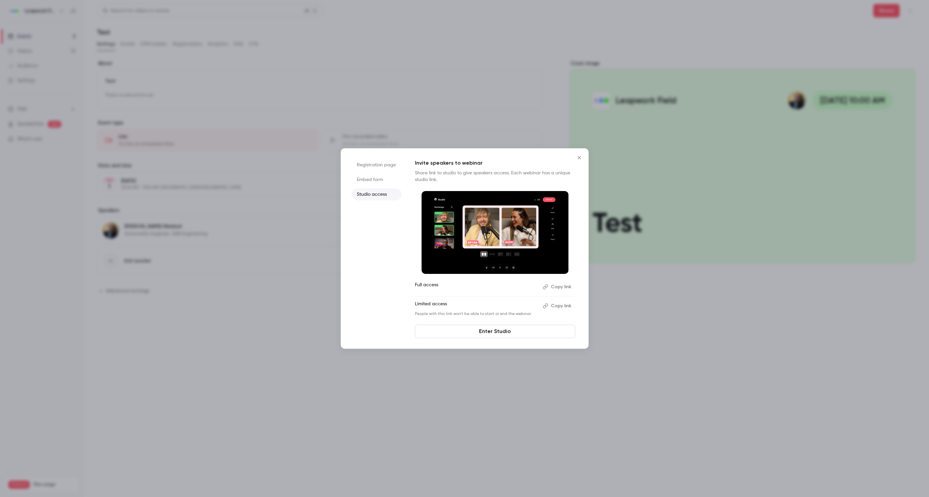 The image size is (929, 497). Describe the element at coordinates (376, 165) in the screenshot. I see `li: Registration page` at that location.